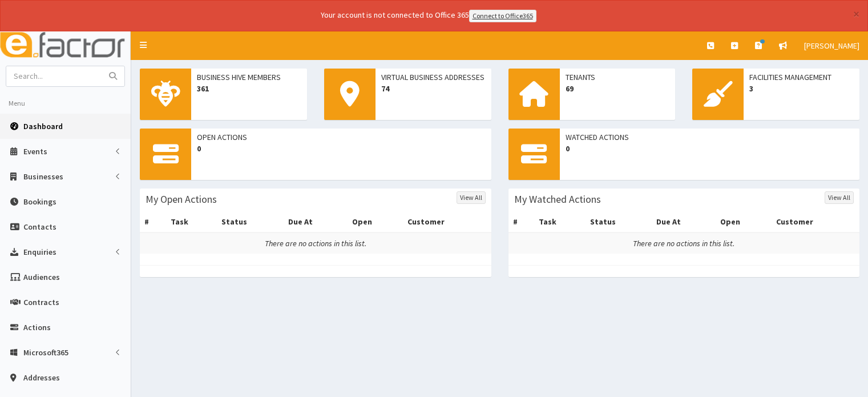 The width and height of the screenshot is (868, 397). Describe the element at coordinates (54, 76) in the screenshot. I see `input: Search...` at that location.